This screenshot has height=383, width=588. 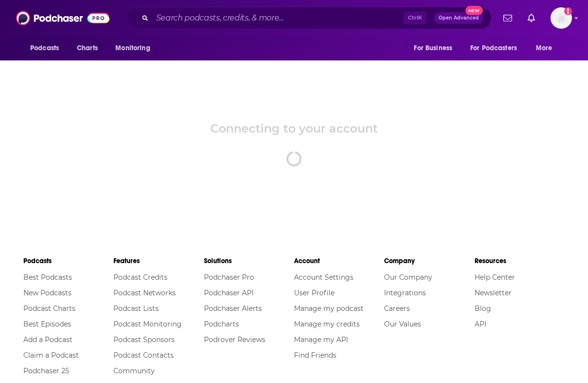 What do you see at coordinates (315, 355) in the screenshot?
I see `a: Find Friends` at bounding box center [315, 355].